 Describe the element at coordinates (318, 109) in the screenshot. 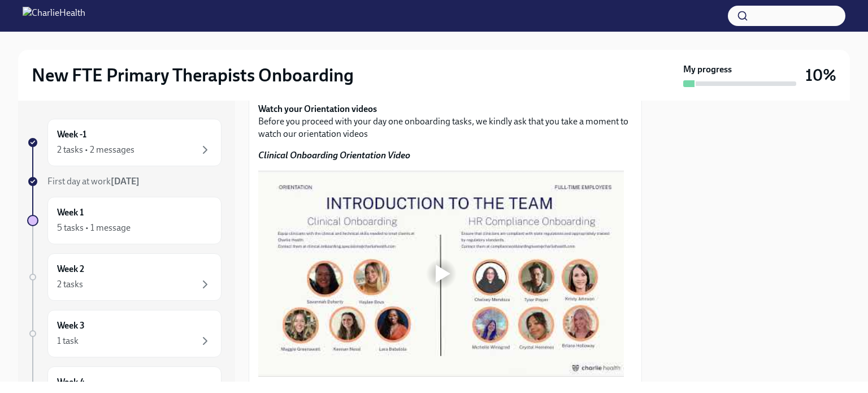

I see `strong: Watch your Orientation videos` at that location.